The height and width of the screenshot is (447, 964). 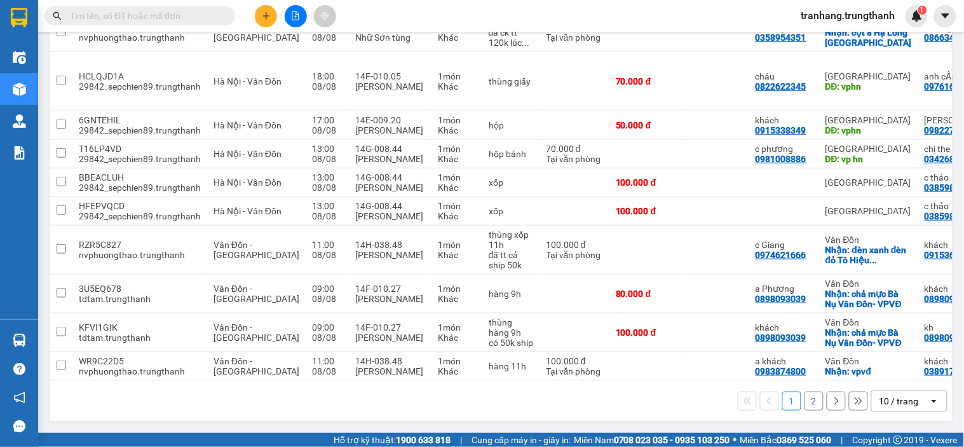 What do you see at coordinates (390, 76) in the screenshot?
I see `div: 14F-010.05` at bounding box center [390, 76].